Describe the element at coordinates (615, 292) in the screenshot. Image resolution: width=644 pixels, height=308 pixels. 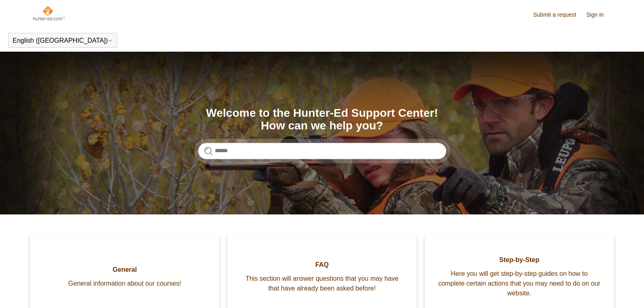
I see `div: Chat Support` at that location.